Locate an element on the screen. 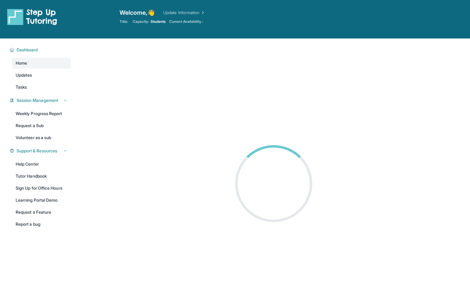 The width and height of the screenshot is (470, 290). span: Welcome, 👋 is located at coordinates (137, 13).